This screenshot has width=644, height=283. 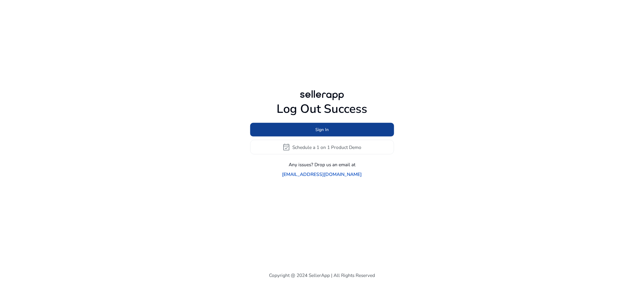 I want to click on span: Sign In, so click(x=322, y=129).